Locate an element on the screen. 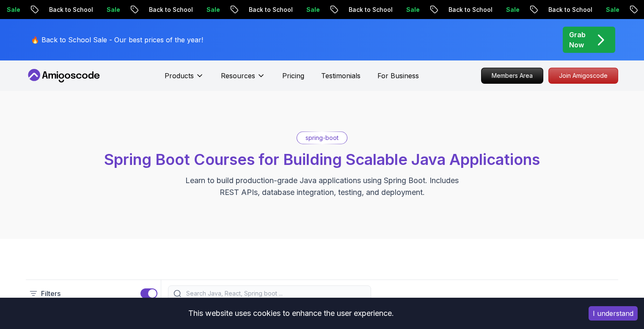 The image size is (644, 329). p: 🔥 Back to School Sale - Our best prices of the year! is located at coordinates (117, 40).